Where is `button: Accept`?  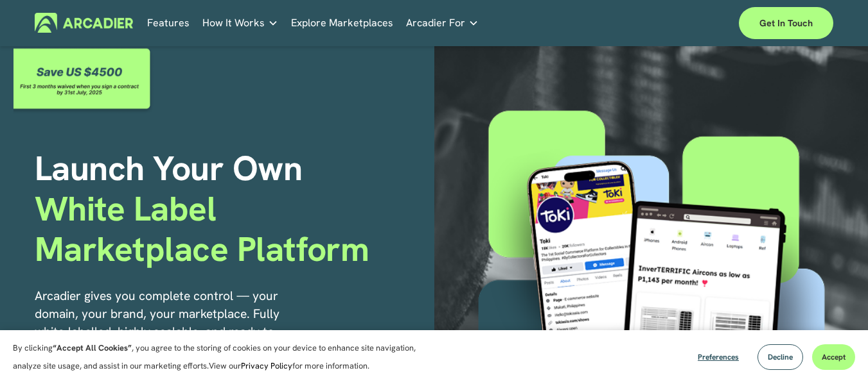
button: Accept is located at coordinates (833, 358).